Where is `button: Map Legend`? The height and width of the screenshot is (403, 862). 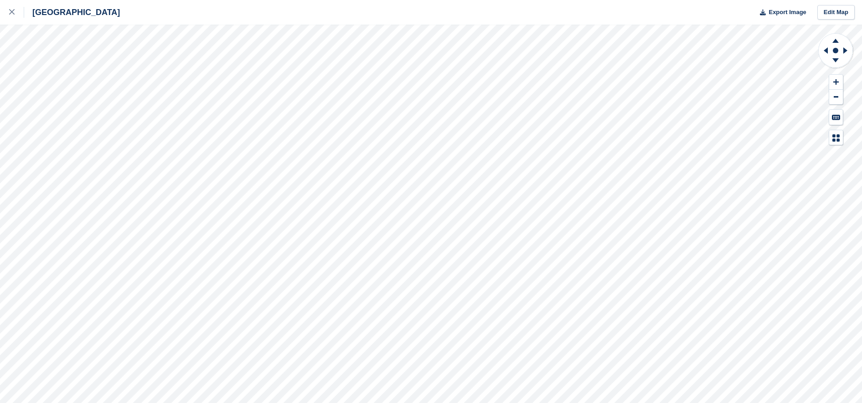 button: Map Legend is located at coordinates (836, 138).